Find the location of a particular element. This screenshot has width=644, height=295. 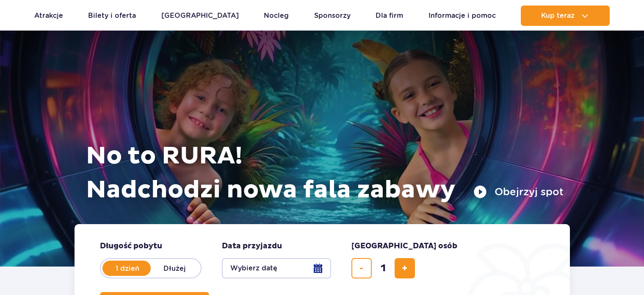

button: Wybierz datę is located at coordinates (276, 268).